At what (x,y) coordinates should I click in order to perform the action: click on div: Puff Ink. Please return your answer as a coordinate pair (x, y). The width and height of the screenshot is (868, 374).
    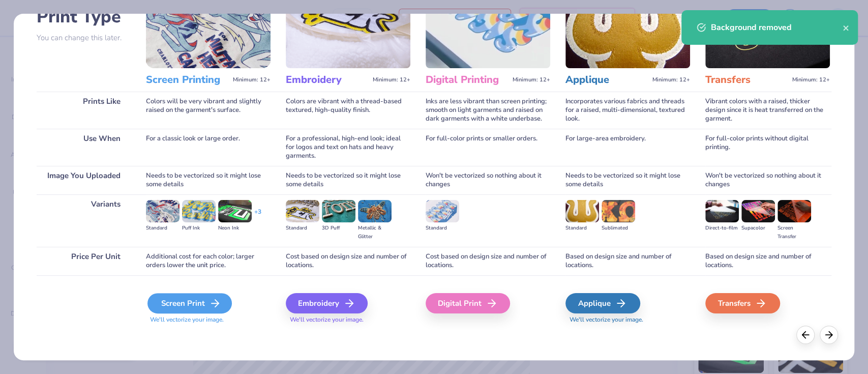
    Looking at the image, I should click on (199, 228).